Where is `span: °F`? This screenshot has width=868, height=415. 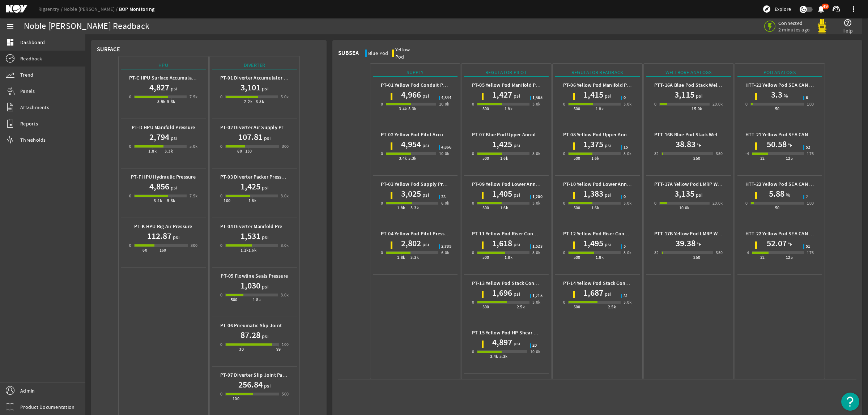
span: °F is located at coordinates (789, 244).